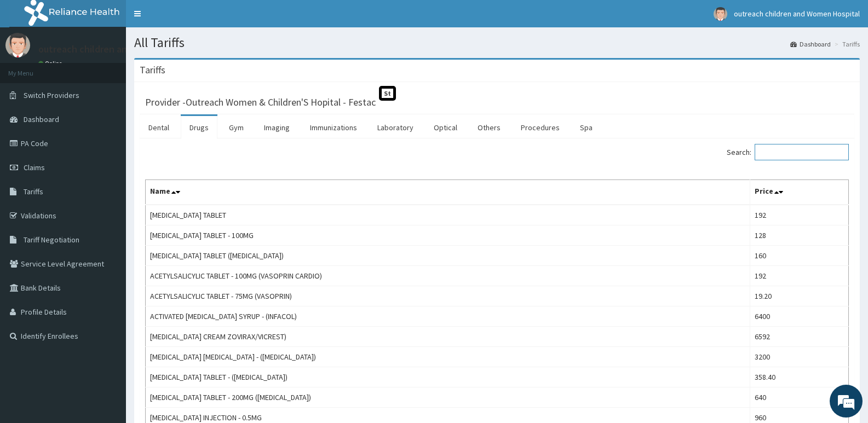 Image resolution: width=868 pixels, height=423 pixels. I want to click on span: St, so click(387, 93).